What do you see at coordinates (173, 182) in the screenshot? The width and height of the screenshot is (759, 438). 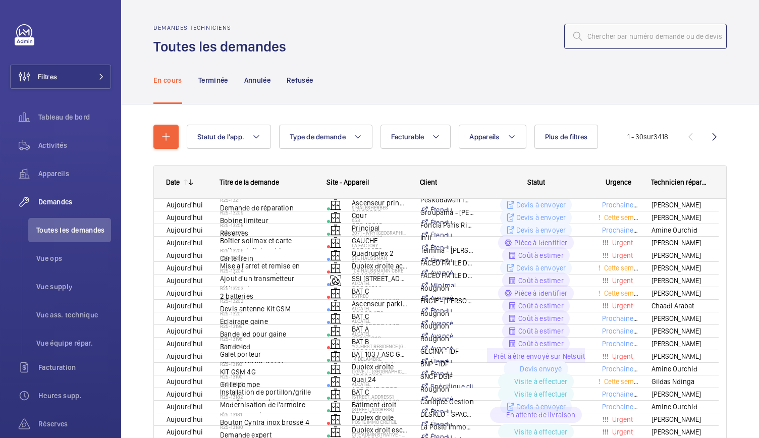 I see `div: Date` at bounding box center [173, 182].